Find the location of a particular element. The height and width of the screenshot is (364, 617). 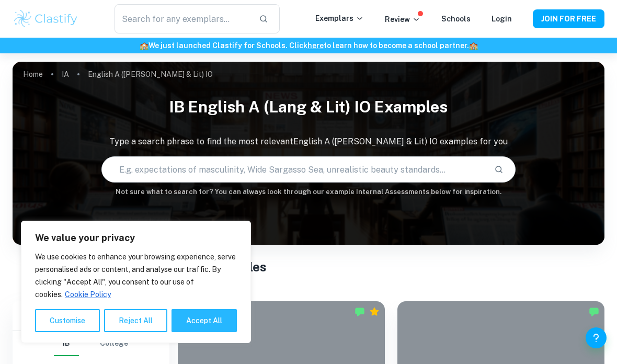

h1: All English A (Lang & Lit) IO Examples is located at coordinates (308, 266).